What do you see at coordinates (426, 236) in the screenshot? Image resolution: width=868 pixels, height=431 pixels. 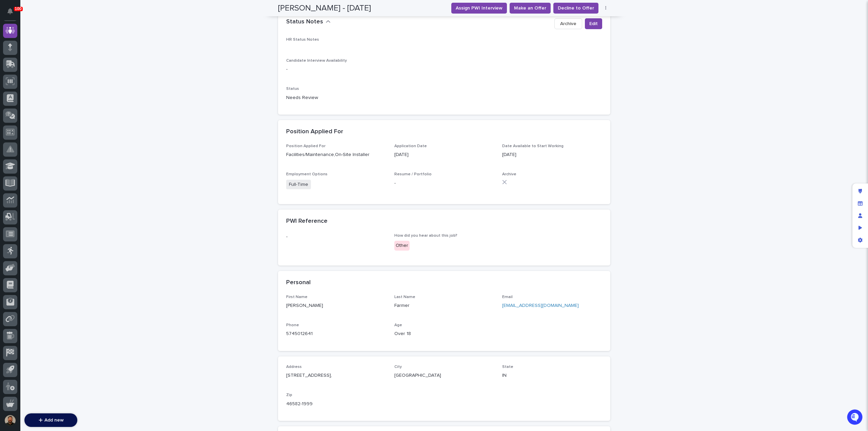 I see `span: How did you hear about this job?` at bounding box center [426, 236].